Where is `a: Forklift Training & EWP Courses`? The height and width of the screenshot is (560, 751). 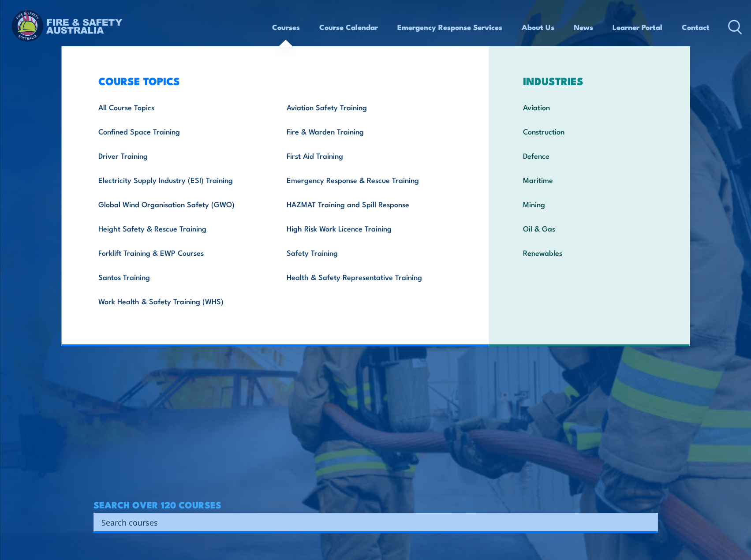 a: Forklift Training & EWP Courses is located at coordinates (178, 252).